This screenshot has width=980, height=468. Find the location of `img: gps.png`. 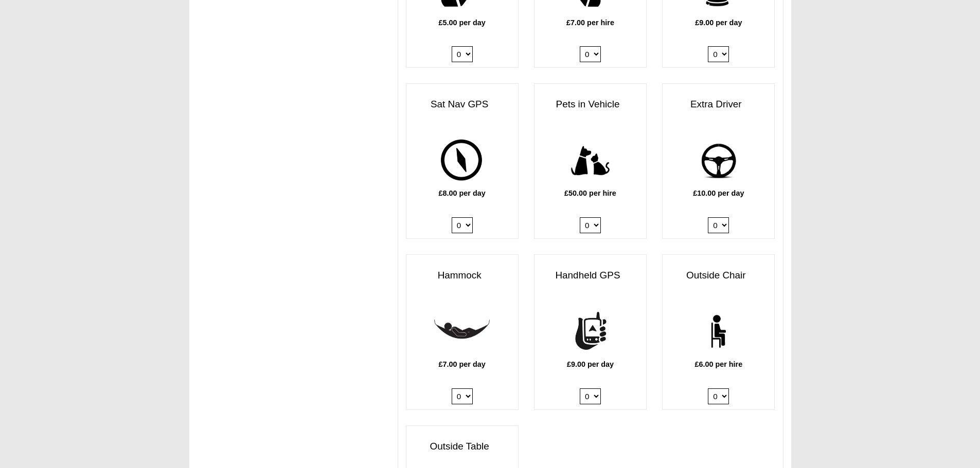

img: gps.png is located at coordinates (462, 160).